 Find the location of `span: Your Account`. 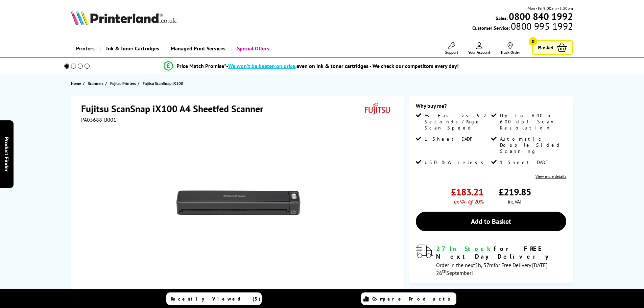

span: Your Account is located at coordinates (479, 52).